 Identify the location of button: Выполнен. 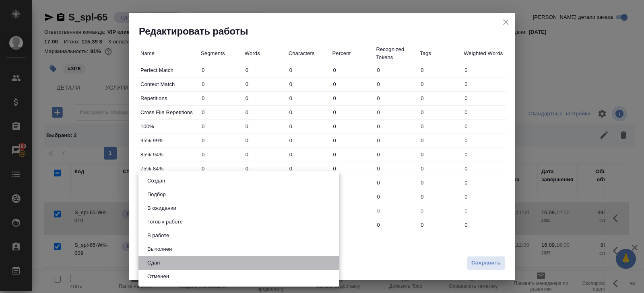
(159, 249).